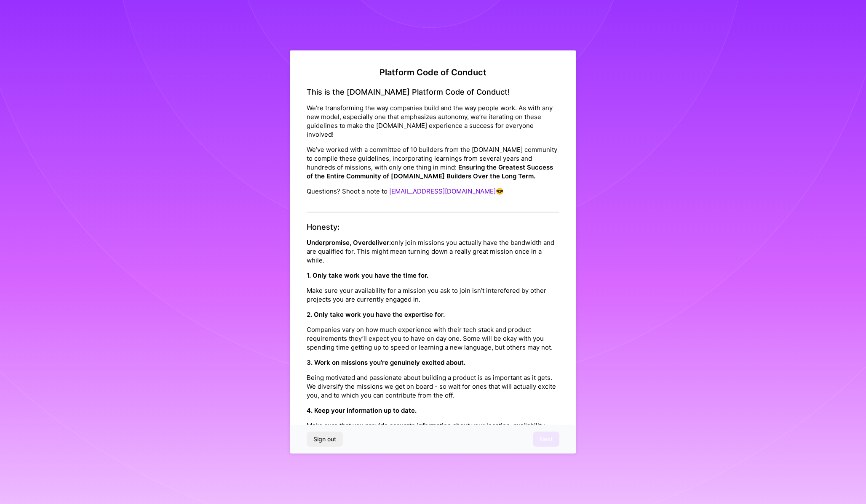 This screenshot has width=866, height=504. Describe the element at coordinates (367, 275) in the screenshot. I see `strong: 1. Only take work you have the time for.` at that location.